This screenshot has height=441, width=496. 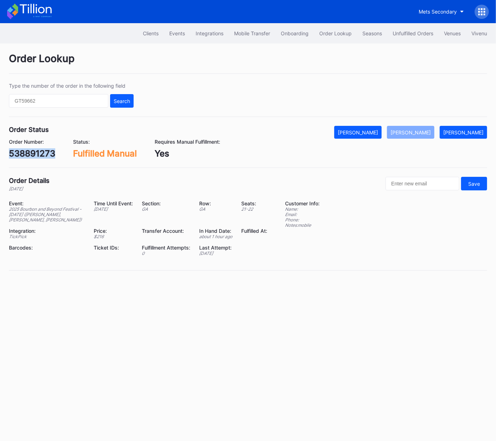 What do you see at coordinates (32, 153) in the screenshot?
I see `div: 538891273` at bounding box center [32, 153].